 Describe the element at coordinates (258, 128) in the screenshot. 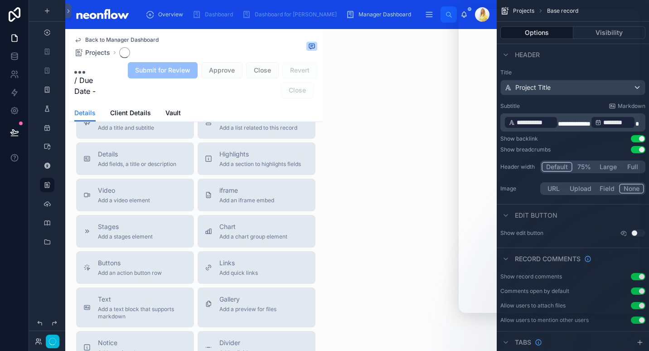

I see `span: Add a list related to this record` at that location.